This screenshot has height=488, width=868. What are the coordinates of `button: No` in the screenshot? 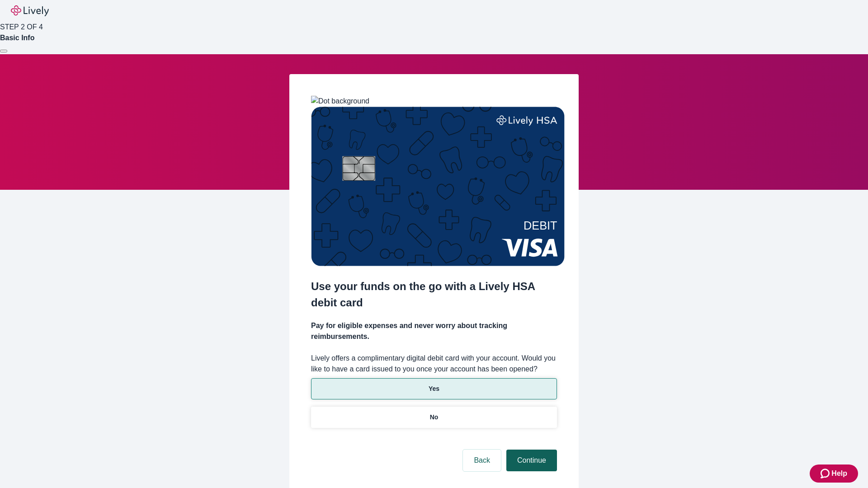 It's located at (434, 418).